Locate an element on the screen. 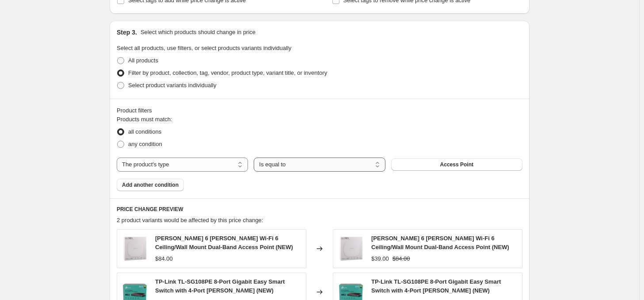  span: All products is located at coordinates (143, 61).